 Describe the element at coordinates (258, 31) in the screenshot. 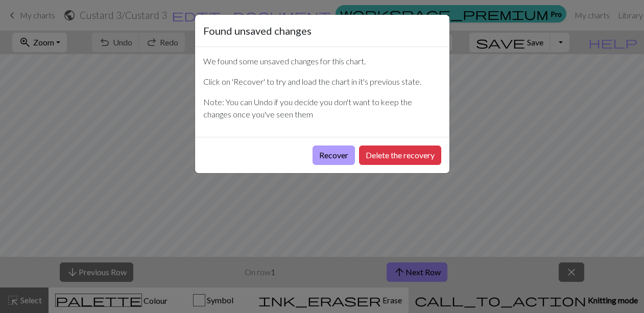

I see `h5: Found unsaved changes` at that location.